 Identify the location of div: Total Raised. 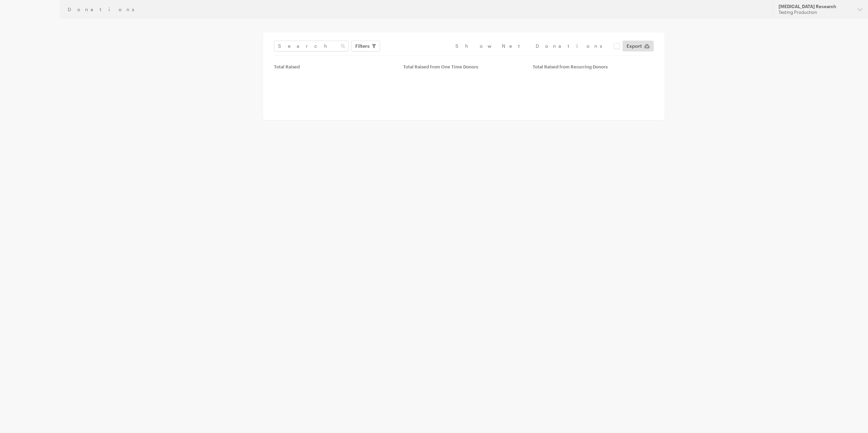
(334, 67).